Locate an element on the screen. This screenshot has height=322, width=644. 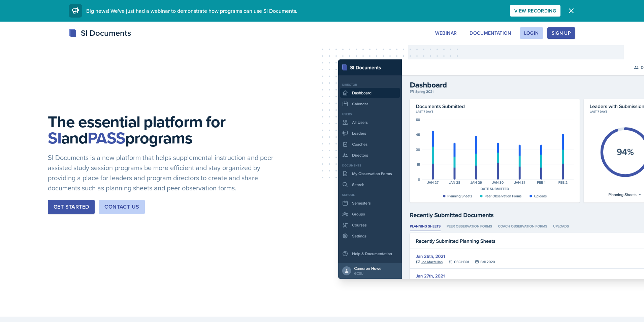
span: Big news! We've just had a webinar to demonstrate how programs can use SI Documents. is located at coordinates (191, 11).